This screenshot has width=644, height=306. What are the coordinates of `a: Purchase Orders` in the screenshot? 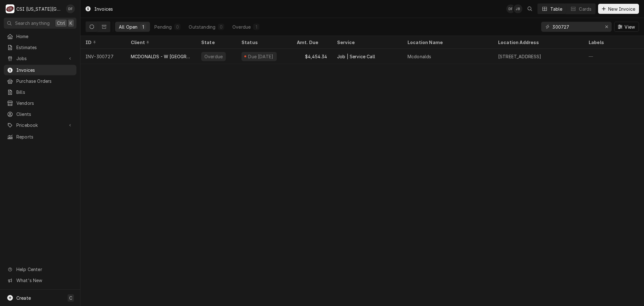 It's located at (40, 81).